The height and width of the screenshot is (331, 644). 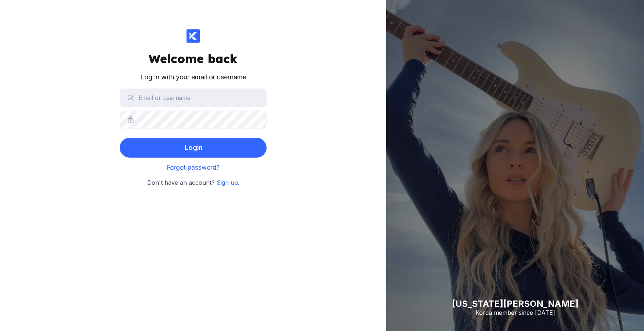 What do you see at coordinates (193, 59) in the screenshot?
I see `div: Welcome back` at bounding box center [193, 59].